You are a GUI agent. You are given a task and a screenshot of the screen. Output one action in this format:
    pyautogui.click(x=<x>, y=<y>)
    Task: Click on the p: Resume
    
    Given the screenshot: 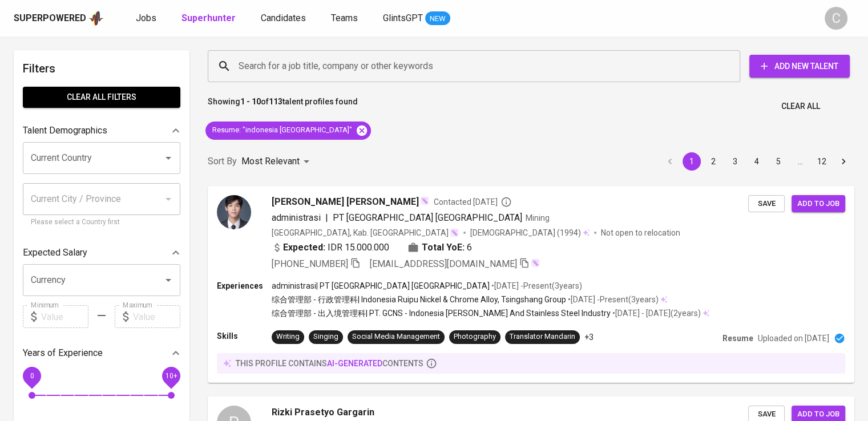 What is the action you would take?
    pyautogui.click(x=738, y=338)
    